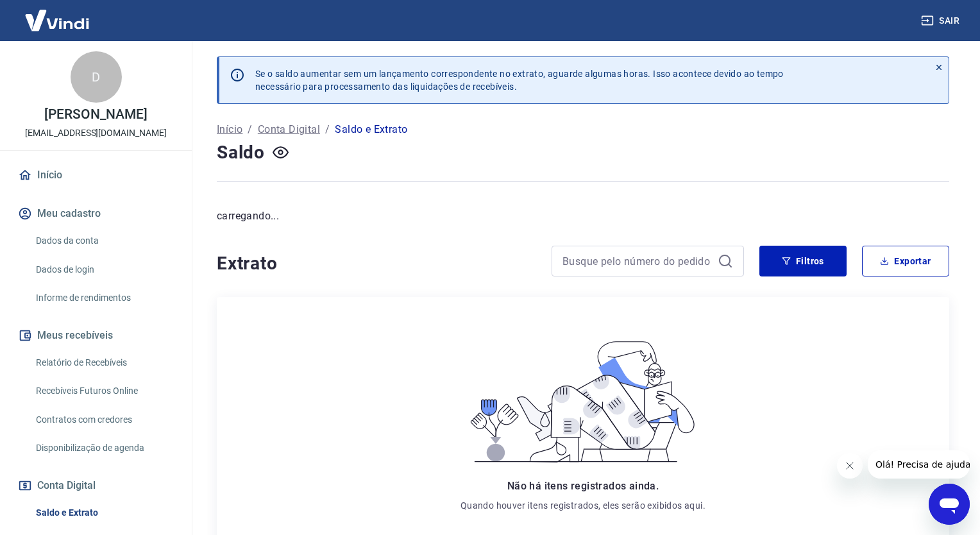 The width and height of the screenshot is (980, 535). I want to click on img: Vindi, so click(57, 20).